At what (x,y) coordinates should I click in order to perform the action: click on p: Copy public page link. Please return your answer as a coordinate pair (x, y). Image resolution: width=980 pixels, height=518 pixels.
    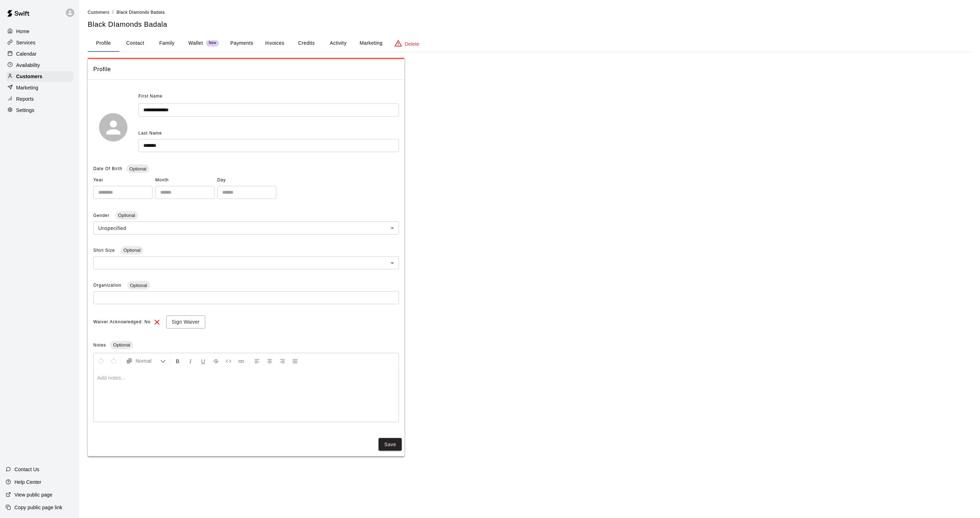
    Looking at the image, I should click on (38, 507).